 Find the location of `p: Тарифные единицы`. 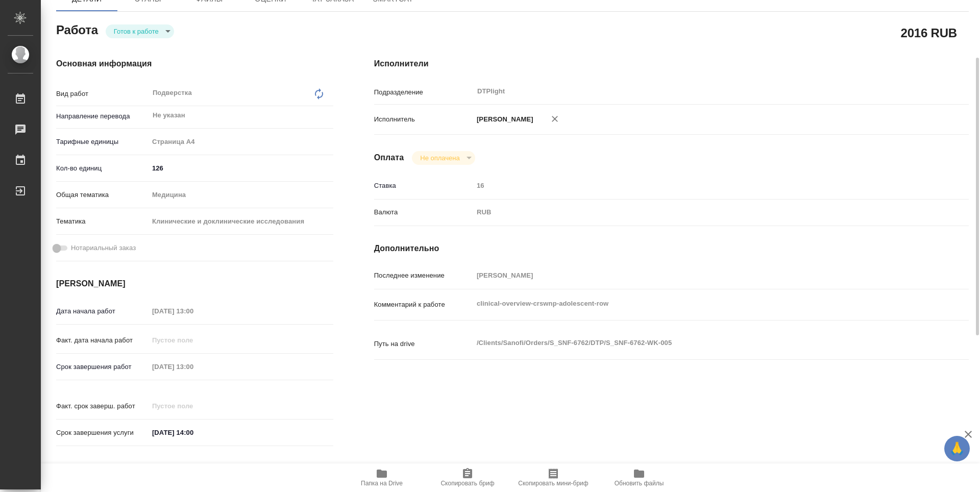

p: Тарифные единицы is located at coordinates (102, 142).